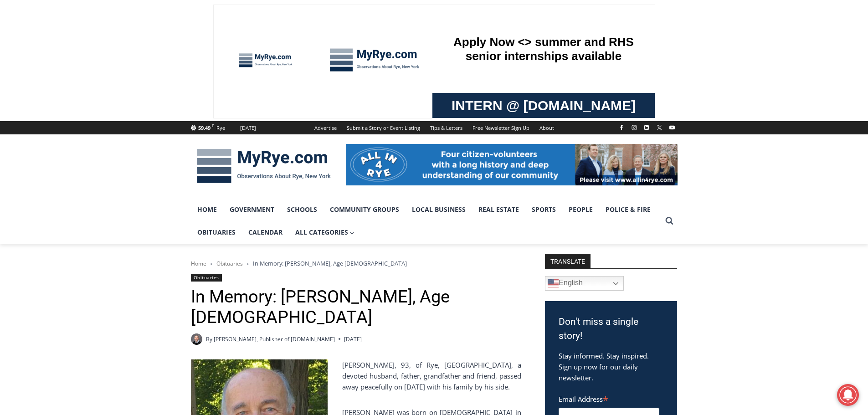 The height and width of the screenshot is (415, 868). What do you see at coordinates (426, 221) in the screenshot?
I see `nav: Primary Navigation` at bounding box center [426, 221].